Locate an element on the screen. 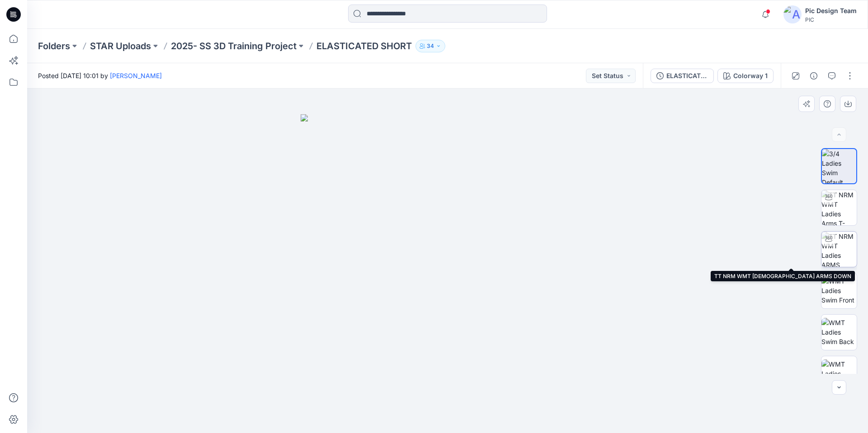 Image resolution: width=868 pixels, height=433 pixels. p: Folders is located at coordinates (54, 46).